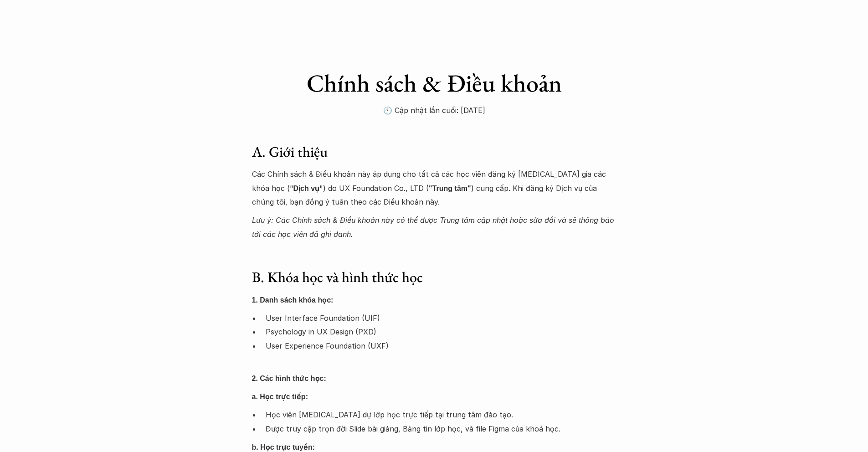 The height and width of the screenshot is (452, 868). I want to click on strong: Dịch vụ, so click(307, 188).